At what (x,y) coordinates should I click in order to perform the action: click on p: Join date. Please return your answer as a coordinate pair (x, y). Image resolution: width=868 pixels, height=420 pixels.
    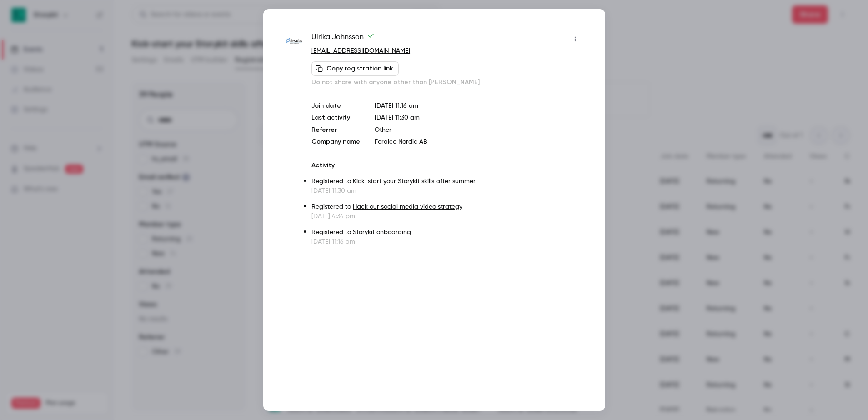
    Looking at the image, I should click on (335, 106).